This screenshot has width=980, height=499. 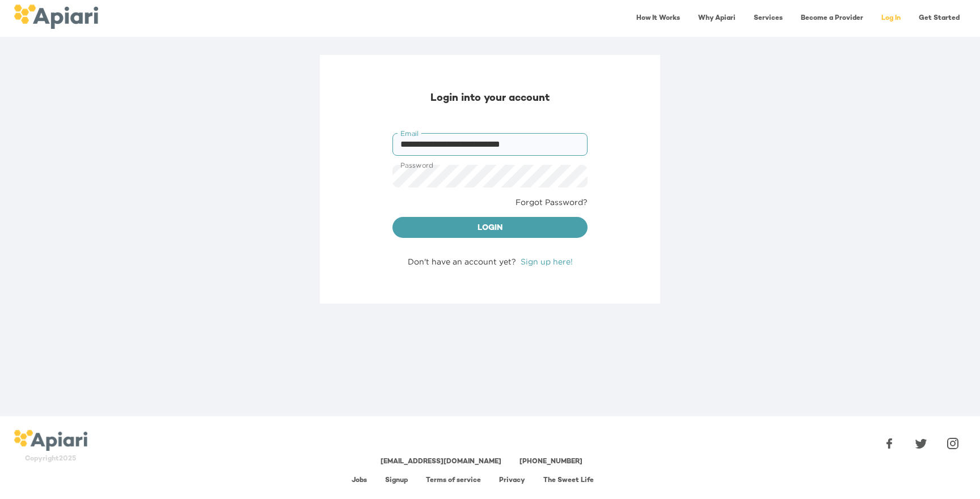 I want to click on div: Login into your account, so click(x=490, y=99).